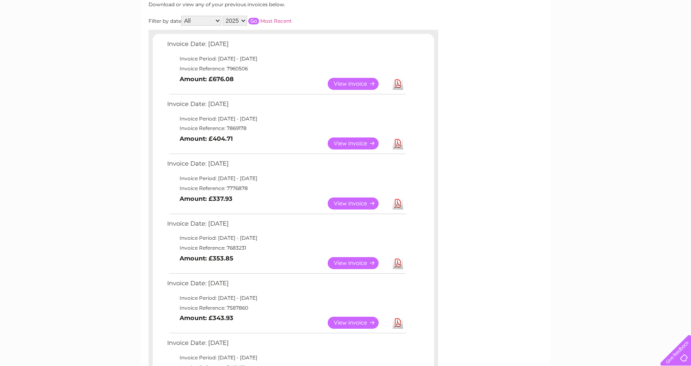 The height and width of the screenshot is (366, 691). I want to click on b: Amount: £343.93, so click(207, 318).